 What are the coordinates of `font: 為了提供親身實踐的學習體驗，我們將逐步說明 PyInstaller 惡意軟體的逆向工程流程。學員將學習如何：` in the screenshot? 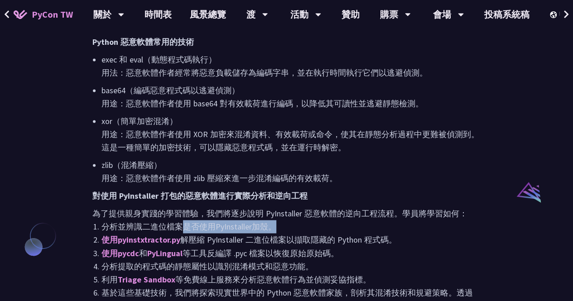 It's located at (280, 213).